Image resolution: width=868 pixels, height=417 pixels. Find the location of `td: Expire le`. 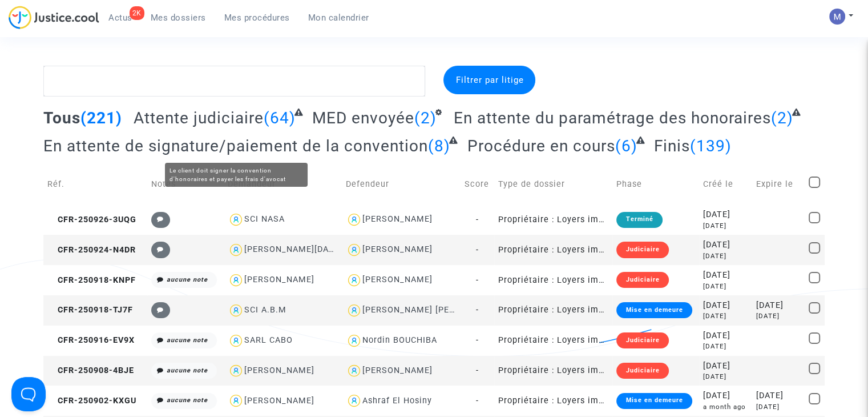

td: Expire le is located at coordinates (778, 184).